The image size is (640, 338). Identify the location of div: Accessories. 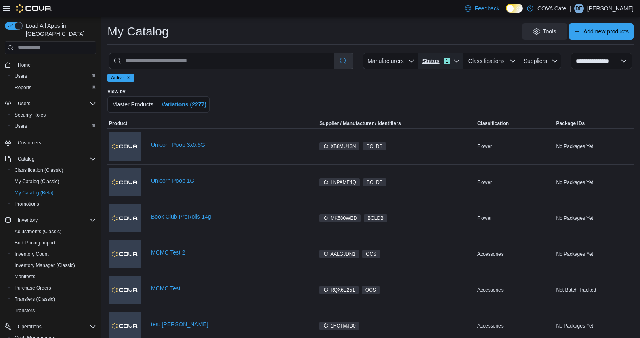
(515, 290).